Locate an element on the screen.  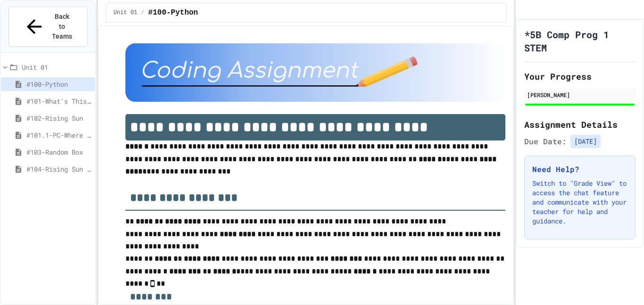
span: Back to Teams is located at coordinates (62, 27).